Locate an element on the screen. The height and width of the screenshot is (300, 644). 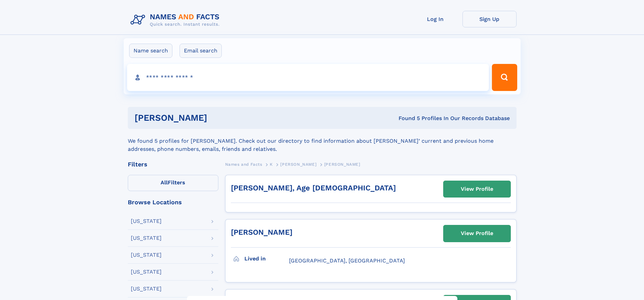
label: Name search is located at coordinates (151, 51).